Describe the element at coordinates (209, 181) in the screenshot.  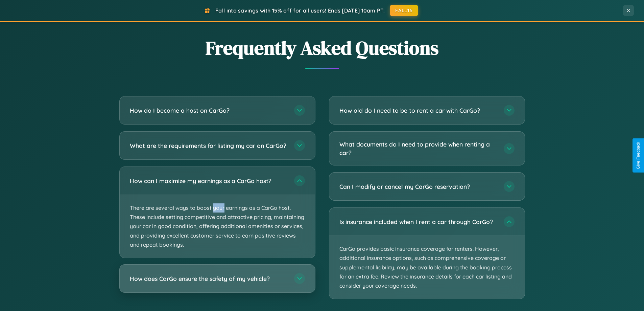
I see `h3: How can I maximize my earnings as a CarGo host?` at that location.